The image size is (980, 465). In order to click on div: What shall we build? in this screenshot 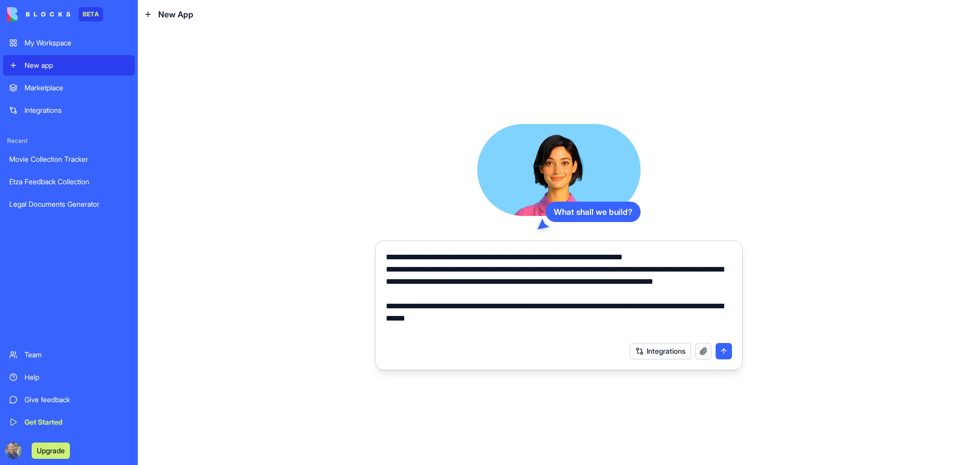, I will do `click(594, 212)`.